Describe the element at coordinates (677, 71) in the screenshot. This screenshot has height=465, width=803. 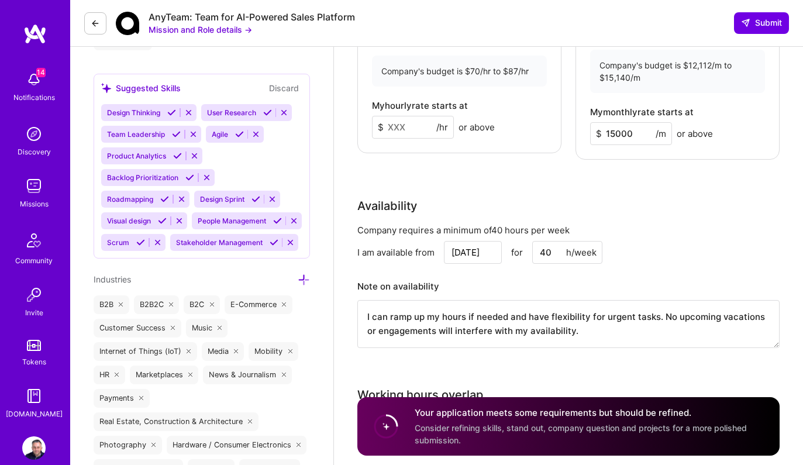
I see `div: Company's budget is $12,112/m to $15,140/m` at that location.